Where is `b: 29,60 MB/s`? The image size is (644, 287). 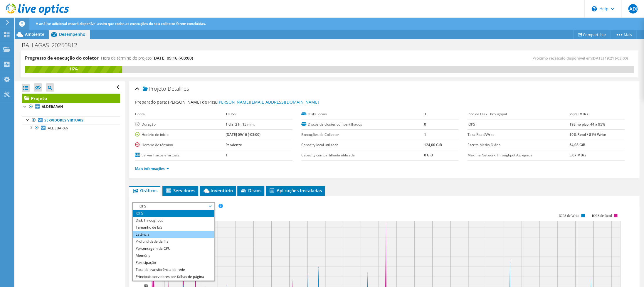
b: 29,60 MB/s is located at coordinates (579, 114).